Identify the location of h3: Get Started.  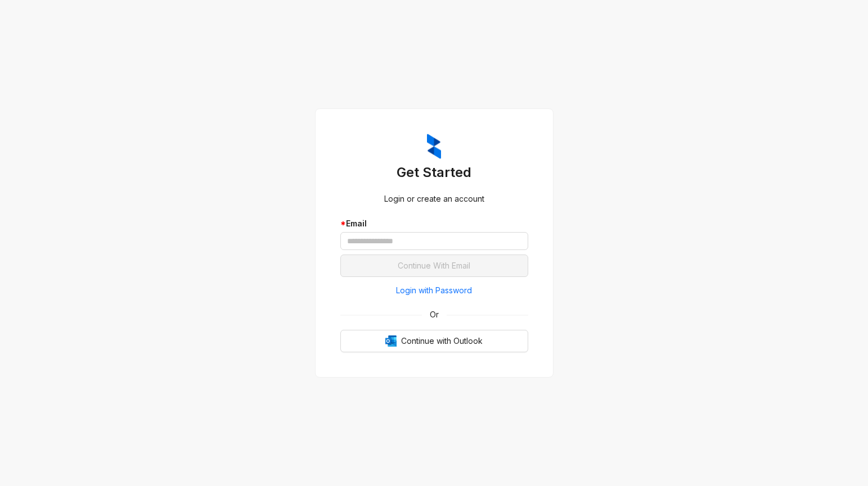
(434, 173).